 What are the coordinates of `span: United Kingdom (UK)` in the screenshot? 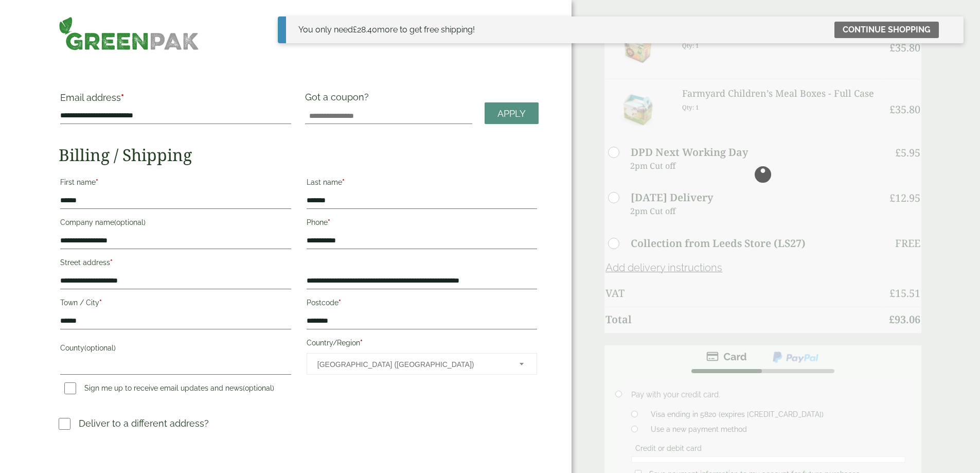 It's located at (411, 364).